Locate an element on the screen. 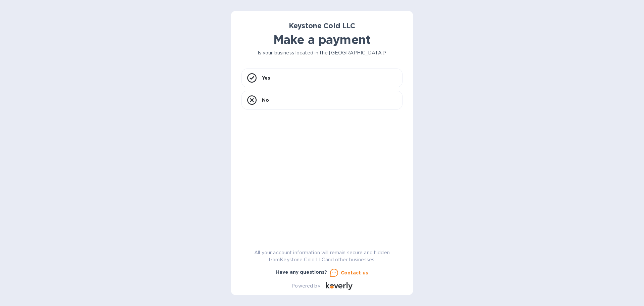 Image resolution: width=644 pixels, height=306 pixels. b: Have any questions? is located at coordinates (301, 272).